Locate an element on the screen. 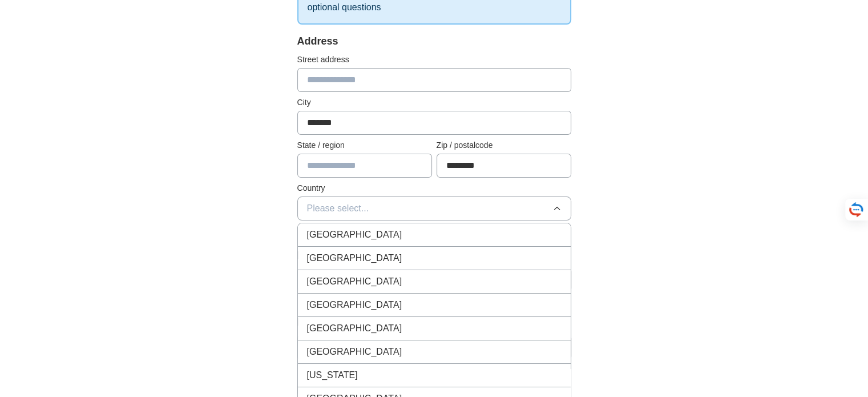  label: City is located at coordinates (434, 102).